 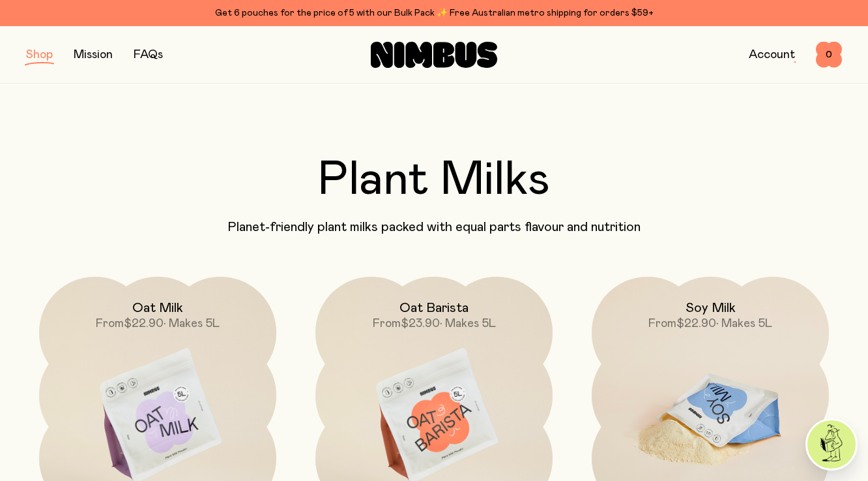 What do you see at coordinates (829, 55) in the screenshot?
I see `button: 0` at bounding box center [829, 55].